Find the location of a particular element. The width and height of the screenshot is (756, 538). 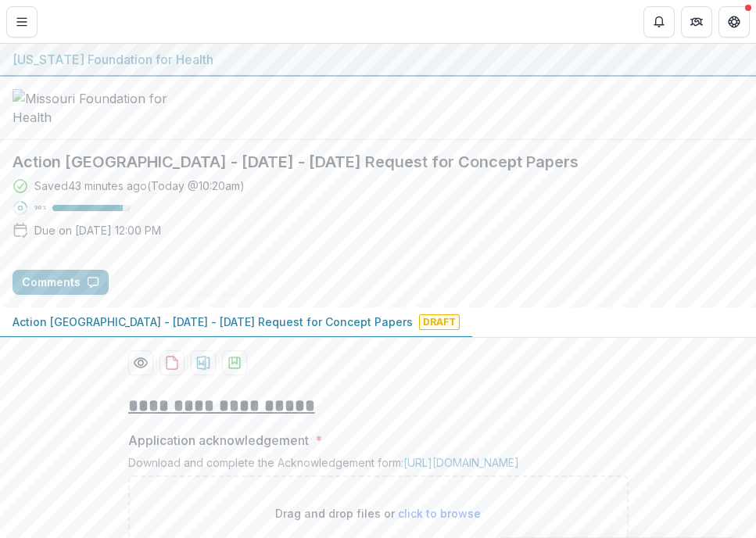

div: Saved 43 minutes ago ( Today @ 10:20am ) is located at coordinates (139, 186).